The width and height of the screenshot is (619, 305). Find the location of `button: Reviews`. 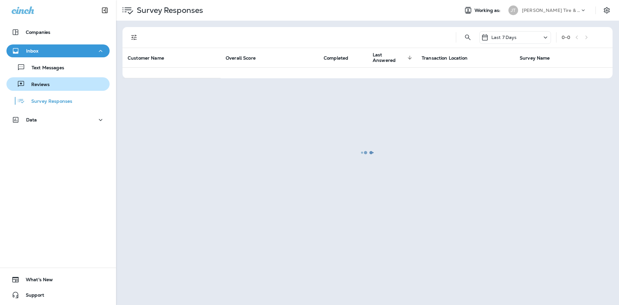

button: Reviews is located at coordinates (58, 84).